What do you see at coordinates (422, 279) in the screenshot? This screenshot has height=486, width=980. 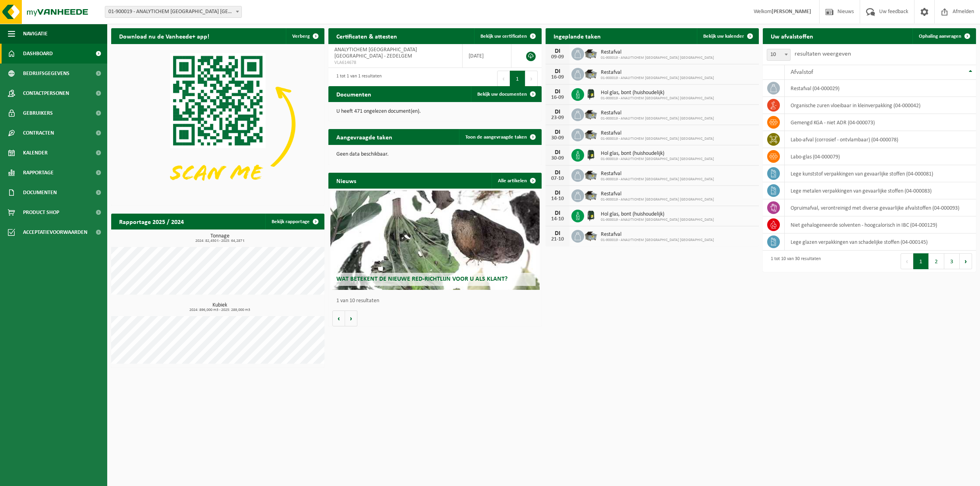 I see `span: Wat betekent de nieuwe RED-richtlijn voor u als klant?` at bounding box center [422, 279].